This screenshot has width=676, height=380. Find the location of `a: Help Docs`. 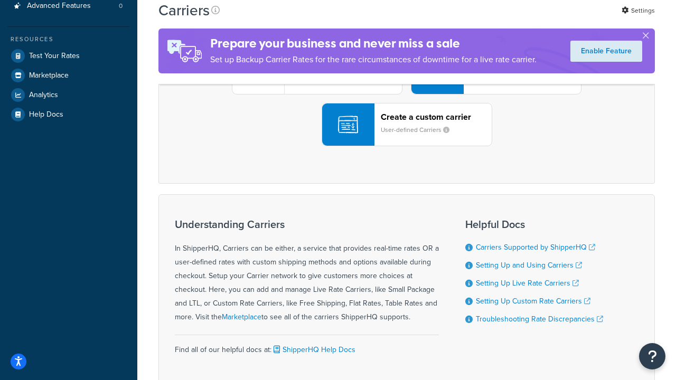

a: Help Docs is located at coordinates (69, 115).